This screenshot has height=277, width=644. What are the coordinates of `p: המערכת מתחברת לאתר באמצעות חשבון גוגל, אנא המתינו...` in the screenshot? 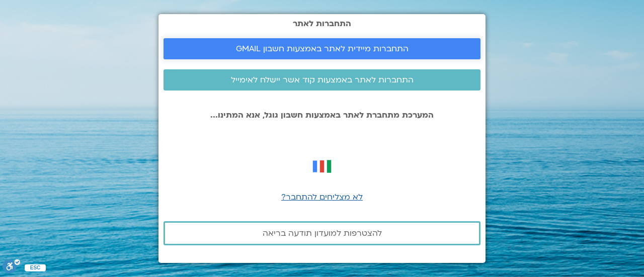 It's located at (322, 115).